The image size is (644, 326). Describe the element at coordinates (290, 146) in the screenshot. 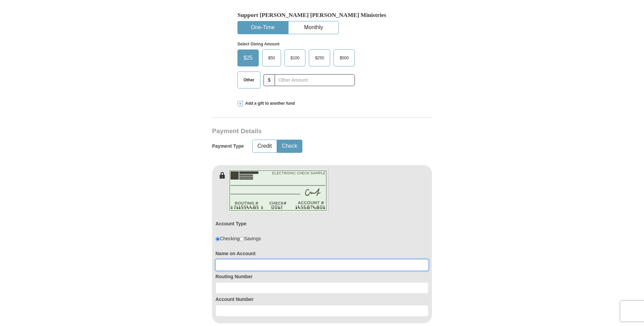

I see `button: Check` at that location.